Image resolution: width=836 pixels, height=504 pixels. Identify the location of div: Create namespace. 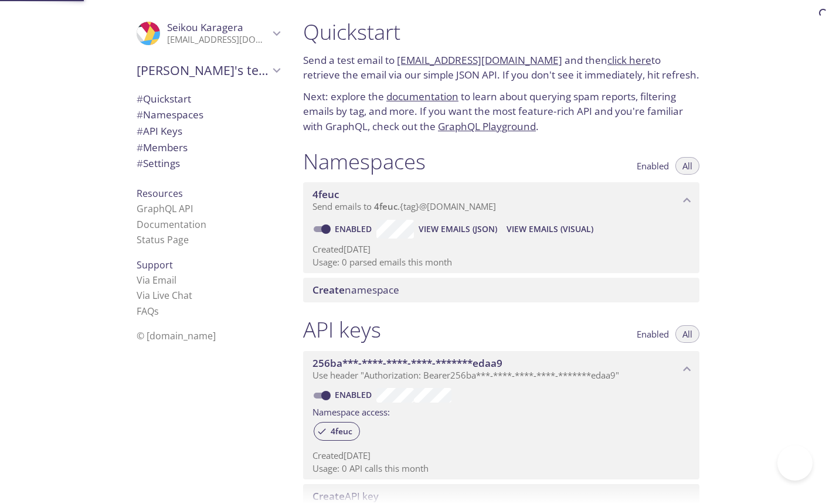
(501, 290).